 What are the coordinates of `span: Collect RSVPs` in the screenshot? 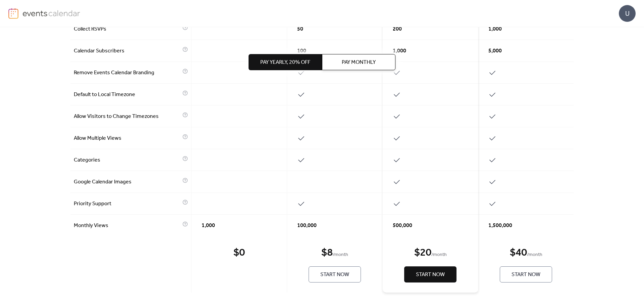 It's located at (127, 29).